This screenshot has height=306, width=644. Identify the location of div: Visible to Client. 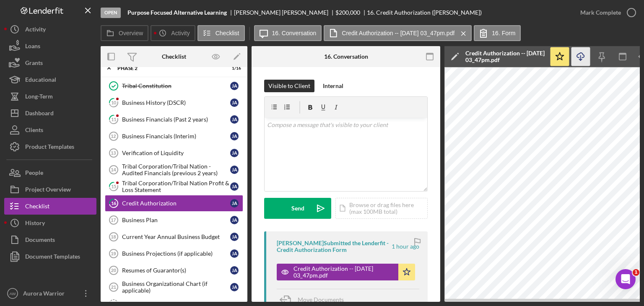
(289, 86).